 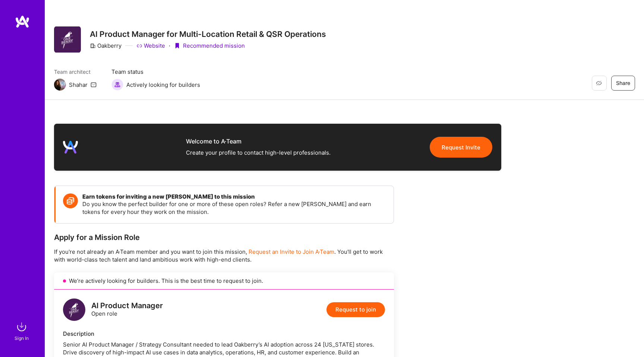 What do you see at coordinates (224, 281) in the screenshot?
I see `div: We’re actively looking for builders. This is the best time to request to join.` at bounding box center [224, 281].